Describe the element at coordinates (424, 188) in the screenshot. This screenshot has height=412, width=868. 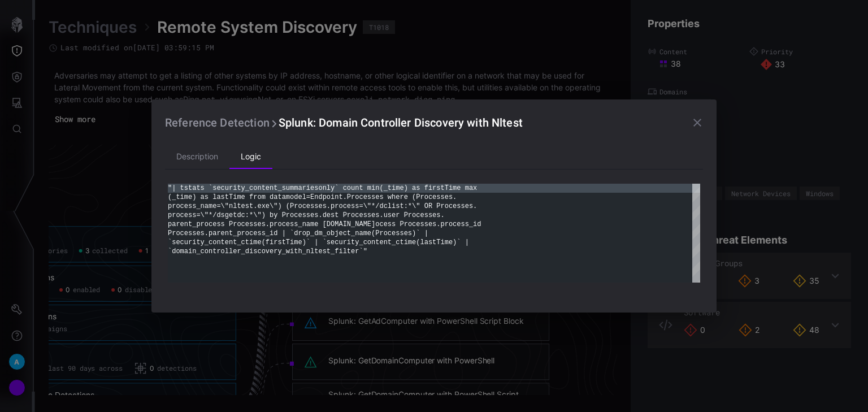
I see `span: in(_time) as firstTime max` at that location.